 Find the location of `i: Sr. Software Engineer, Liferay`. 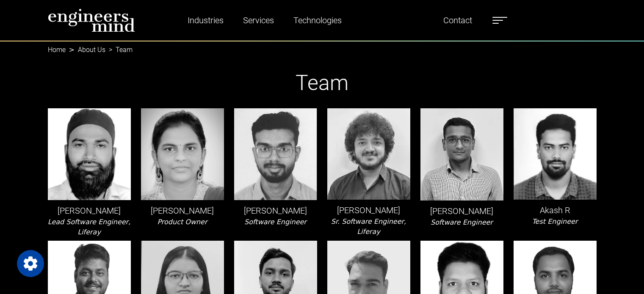

i: Sr. Software Engineer, Liferay is located at coordinates (368, 226).